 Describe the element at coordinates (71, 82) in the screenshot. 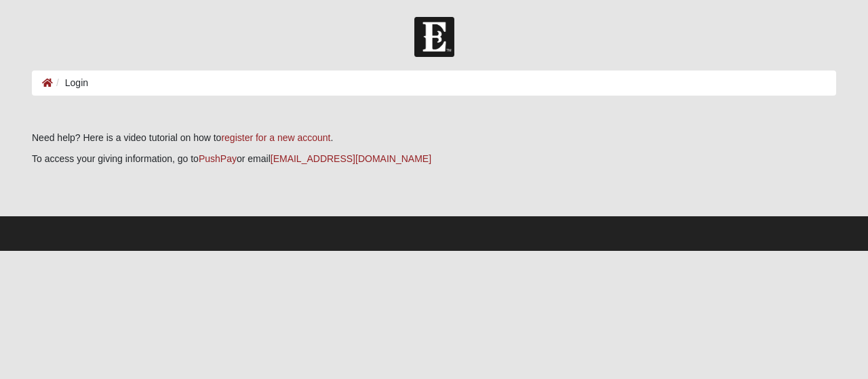

I see `li: Login` at that location.